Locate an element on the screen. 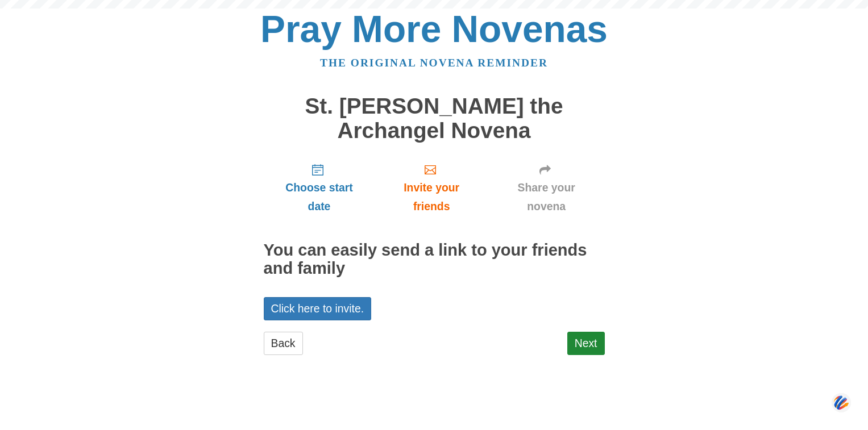 Image resolution: width=868 pixels, height=430 pixels. span: Invite your friends is located at coordinates (431, 197).